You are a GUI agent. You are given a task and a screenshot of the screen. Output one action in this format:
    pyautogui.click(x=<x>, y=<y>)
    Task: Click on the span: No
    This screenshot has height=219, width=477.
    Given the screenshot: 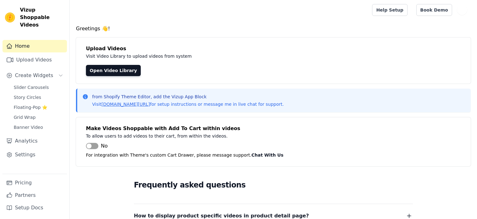 What is the action you would take?
    pyautogui.click(x=104, y=146)
    